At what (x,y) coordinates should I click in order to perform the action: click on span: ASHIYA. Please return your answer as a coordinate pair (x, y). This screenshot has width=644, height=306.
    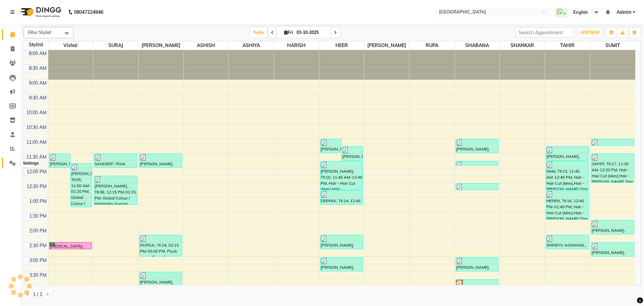
    Looking at the image, I should click on (251, 45).